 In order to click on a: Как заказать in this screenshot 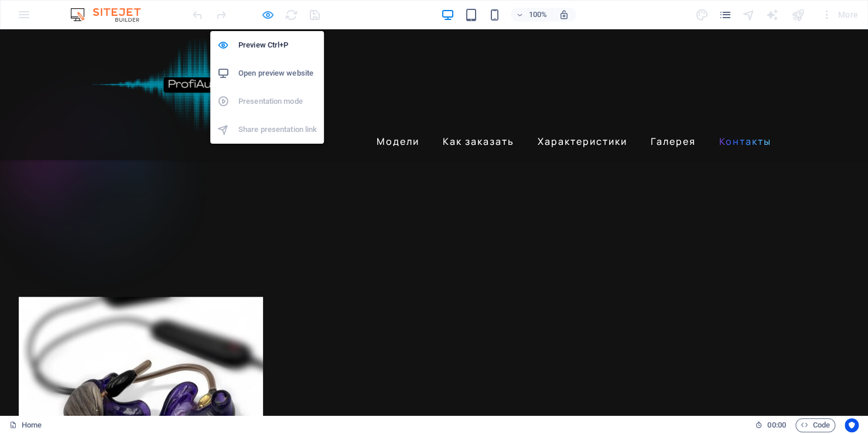, I will do `click(478, 112)`.